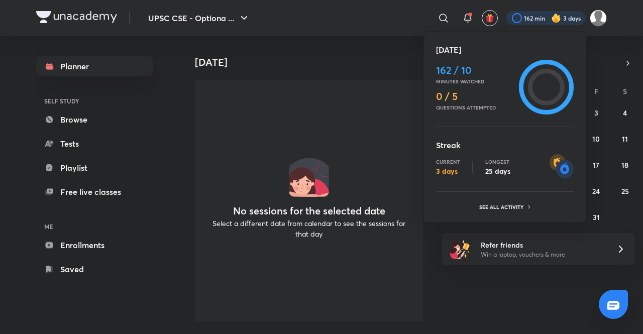 The image size is (643, 334). What do you see at coordinates (448, 171) in the screenshot?
I see `p: 3 days` at bounding box center [448, 171].